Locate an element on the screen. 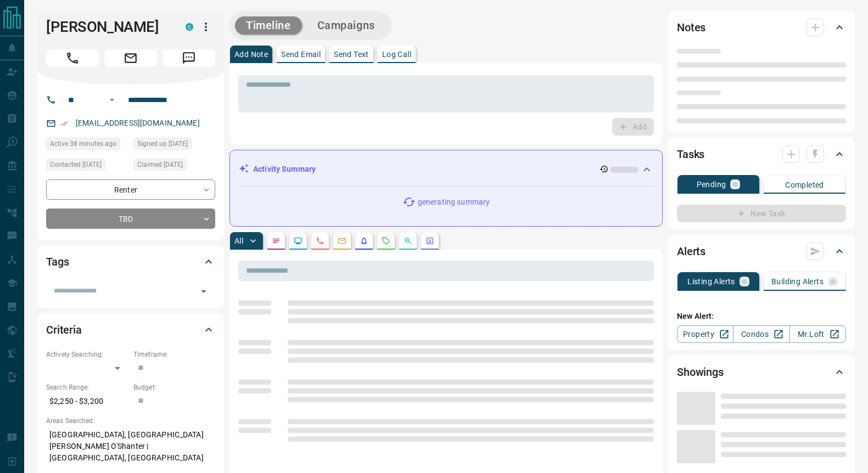 This screenshot has width=868, height=473. span: Active 38 minutes ago is located at coordinates (83, 144).